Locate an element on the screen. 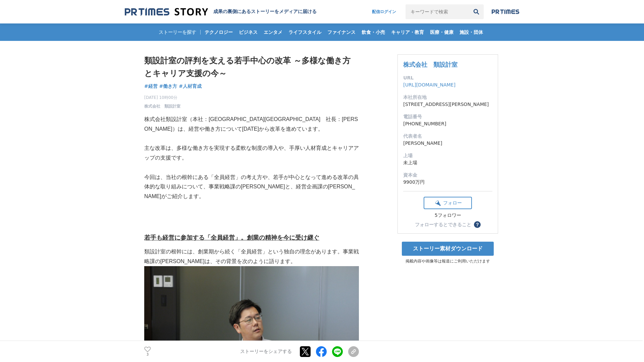 The image size is (644, 362). a: #人材育成 is located at coordinates (190, 86).